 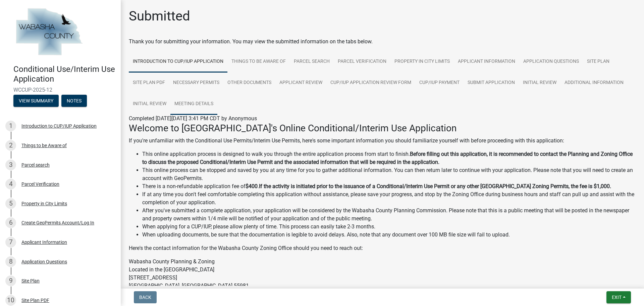 What do you see at coordinates (551, 62) in the screenshot?
I see `a: Application Questions` at bounding box center [551, 62].